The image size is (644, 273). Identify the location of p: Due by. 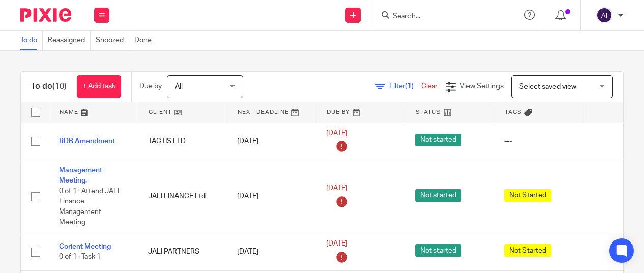
(151, 87).